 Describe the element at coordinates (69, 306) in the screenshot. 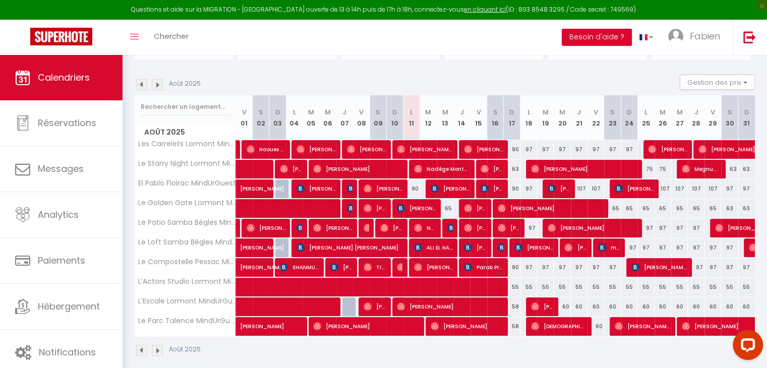

I see `span: Hébergement` at that location.